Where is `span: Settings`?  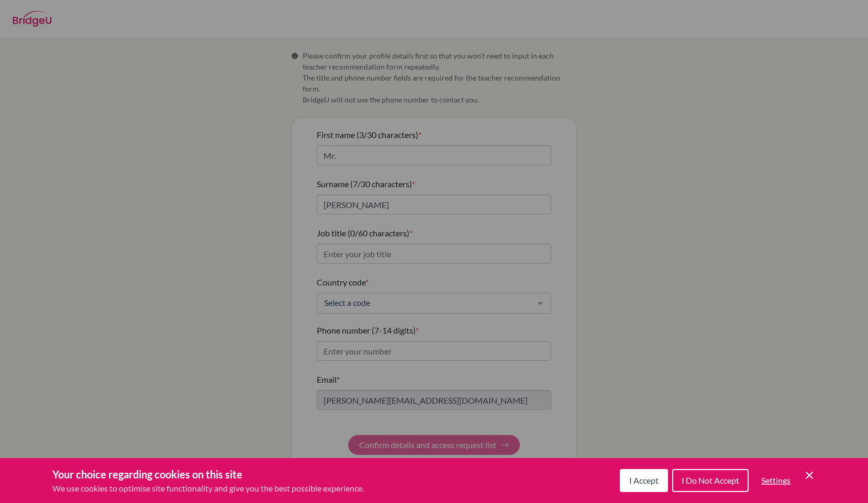
span: Settings is located at coordinates (776, 480).